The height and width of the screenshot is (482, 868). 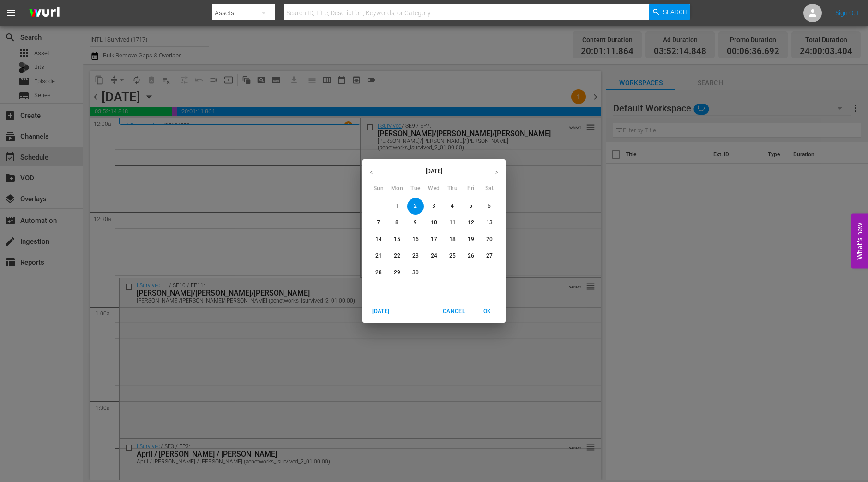 What do you see at coordinates (487, 311) in the screenshot?
I see `span: OK` at bounding box center [487, 311].